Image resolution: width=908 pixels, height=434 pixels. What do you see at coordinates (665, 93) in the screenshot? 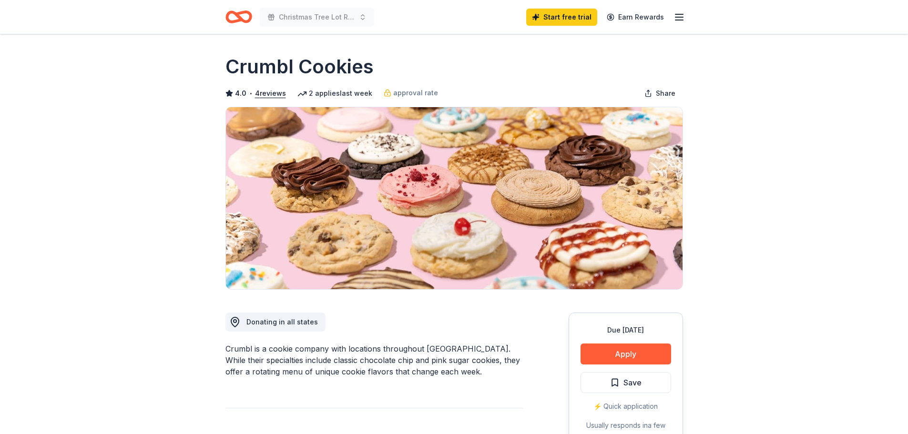
I see `span: Share` at bounding box center [665, 93].